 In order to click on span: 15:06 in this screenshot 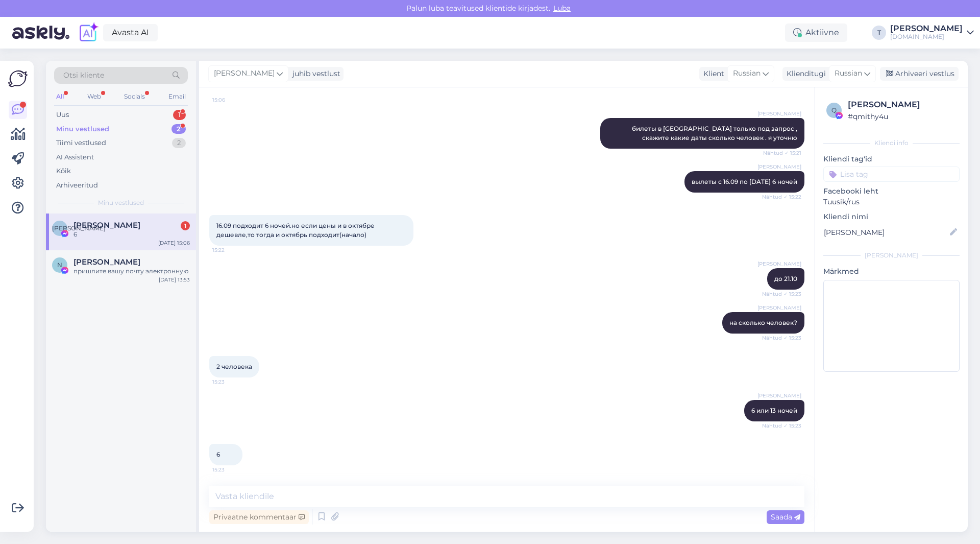, I will do `click(231, 100)`.